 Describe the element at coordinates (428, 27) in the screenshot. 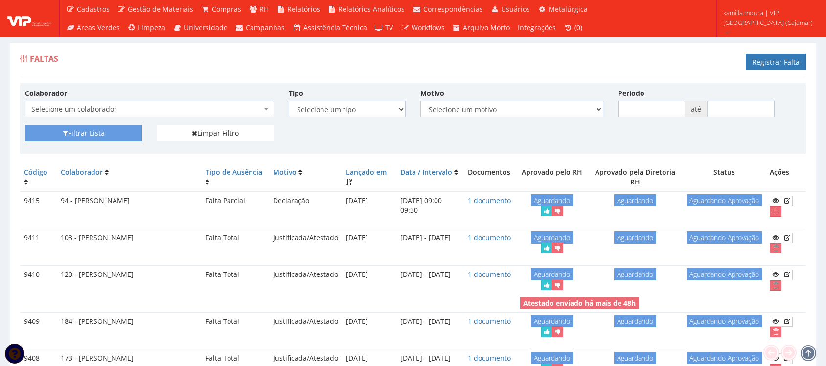

I see `span: Workflows` at that location.